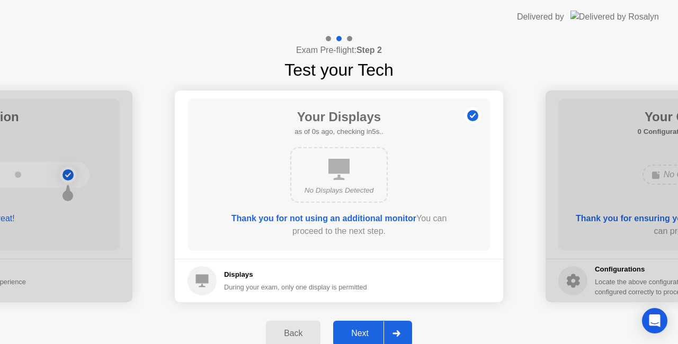 Image resolution: width=678 pixels, height=344 pixels. I want to click on div: During your exam, only one display is permitted, so click(295, 287).